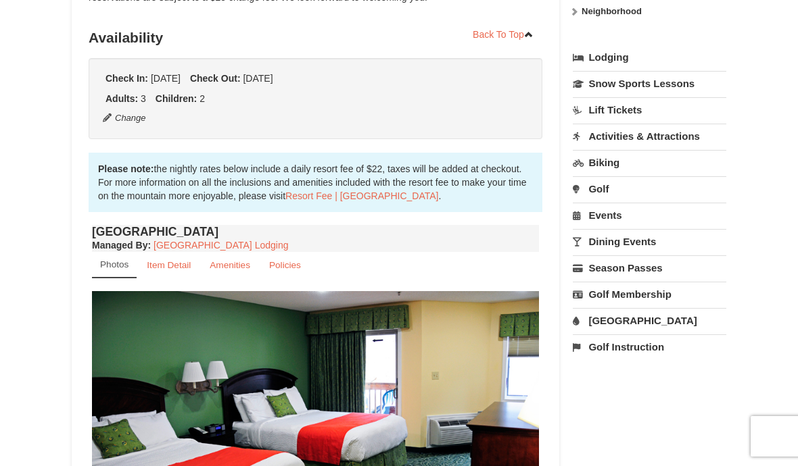 This screenshot has width=798, height=466. What do you see at coordinates (230, 265) in the screenshot?
I see `a: Amenities` at bounding box center [230, 265].